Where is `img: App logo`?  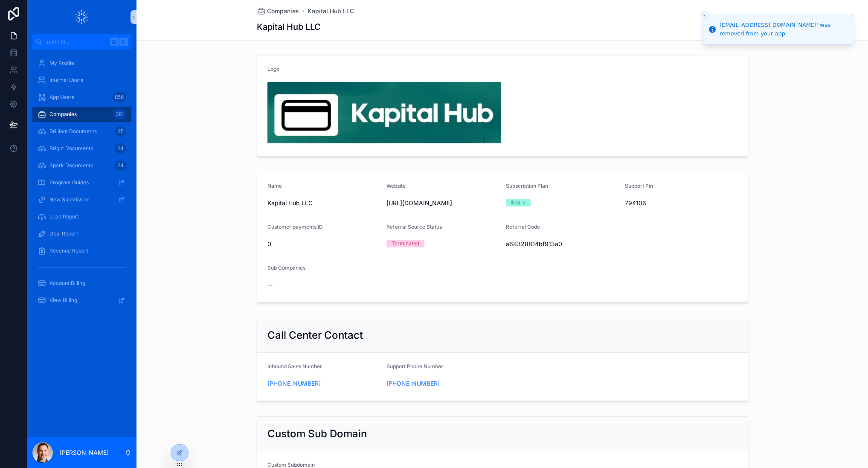 img: App logo is located at coordinates (82, 17).